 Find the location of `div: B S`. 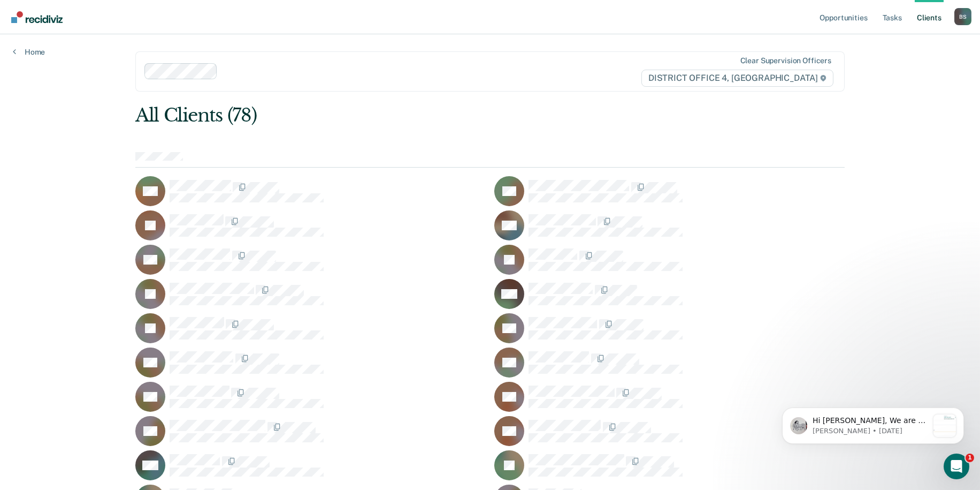

div: B S is located at coordinates (962, 17).